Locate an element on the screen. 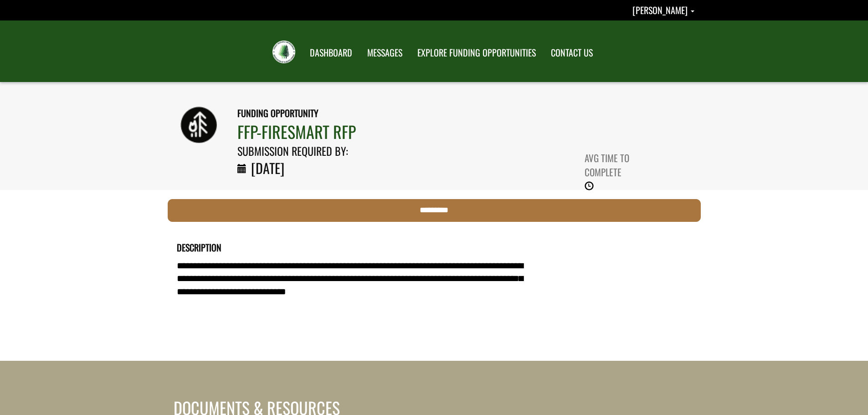 The height and width of the screenshot is (415, 868). fieldset: DETAILS is located at coordinates (435, 278).